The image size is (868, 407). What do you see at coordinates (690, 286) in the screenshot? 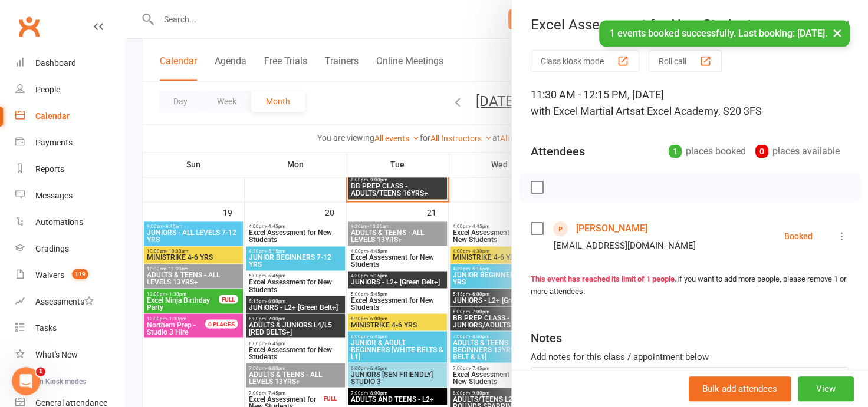
I see `div: If you want to add more people, please remove 1 or more attendees.` at bounding box center [690, 286].